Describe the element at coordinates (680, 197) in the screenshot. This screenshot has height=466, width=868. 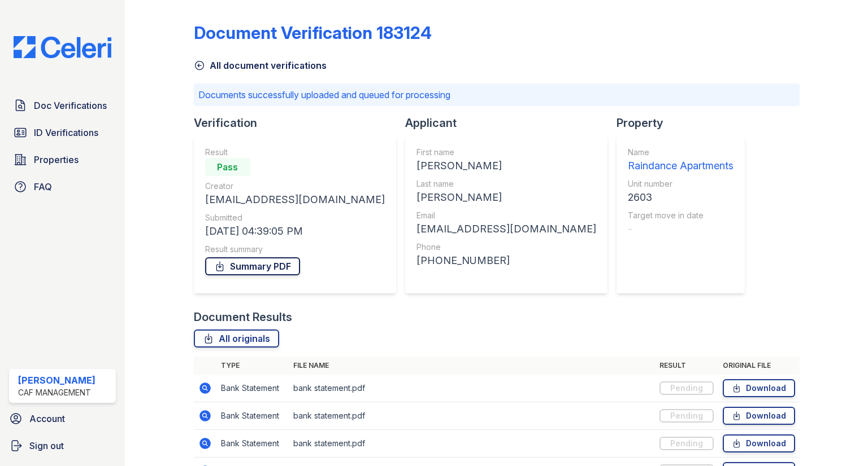
I see `div: 2603` at that location.